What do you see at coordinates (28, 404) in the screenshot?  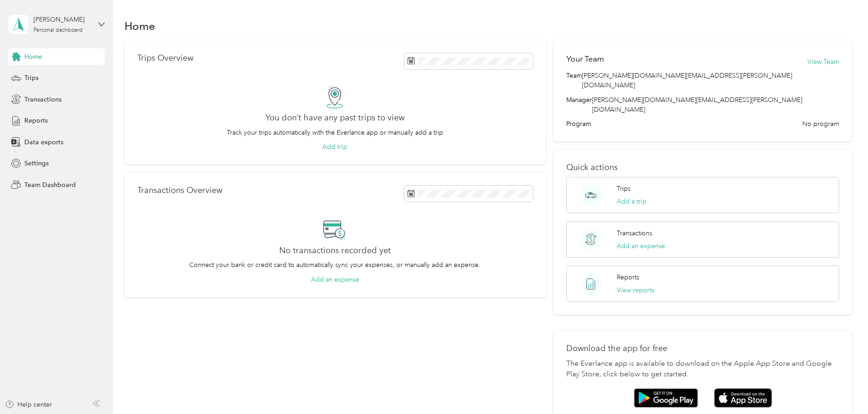 I see `button: Help center` at bounding box center [28, 404].